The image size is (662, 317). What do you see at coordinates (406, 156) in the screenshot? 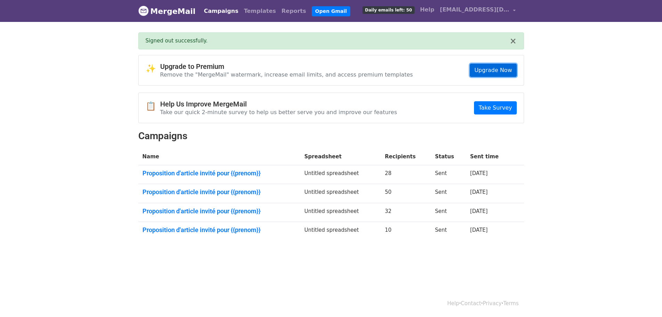
I see `th: Recipients` at bounding box center [406, 156].